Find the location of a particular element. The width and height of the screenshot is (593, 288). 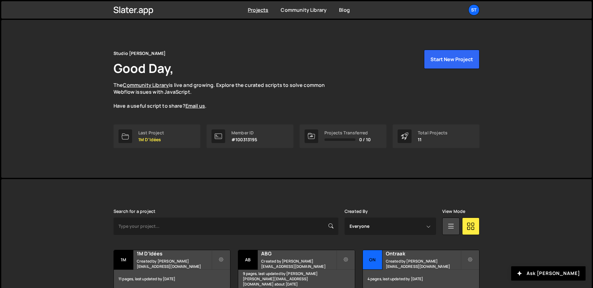

div: St is located at coordinates (474, 10).